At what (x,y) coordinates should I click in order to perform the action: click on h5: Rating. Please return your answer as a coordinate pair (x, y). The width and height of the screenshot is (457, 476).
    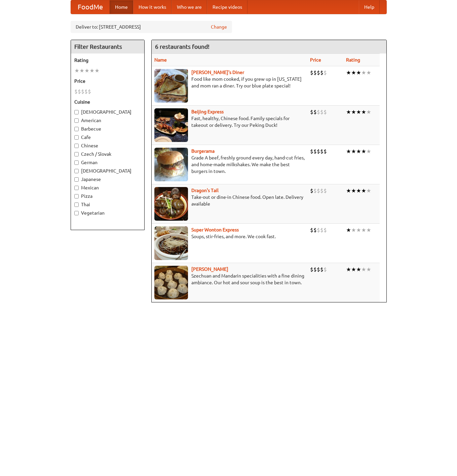
    Looking at the image, I should click on (108, 60).